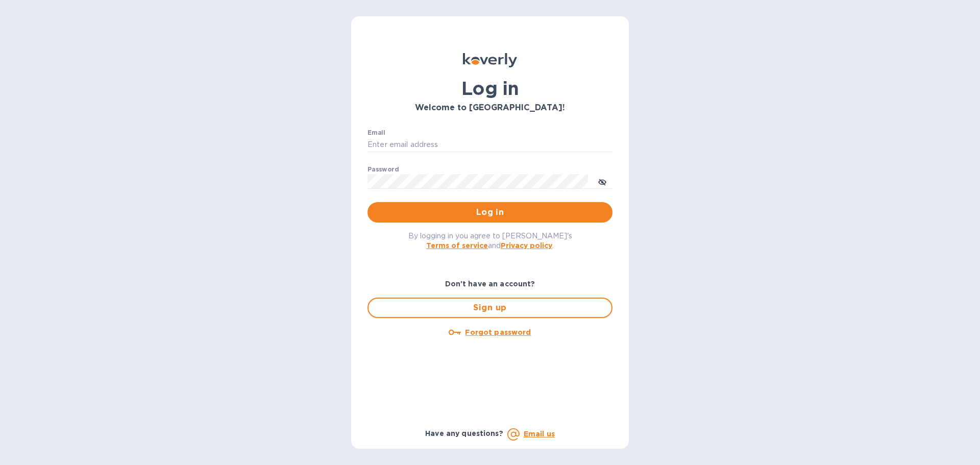 This screenshot has width=980, height=465. I want to click on span: Log in, so click(490, 212).